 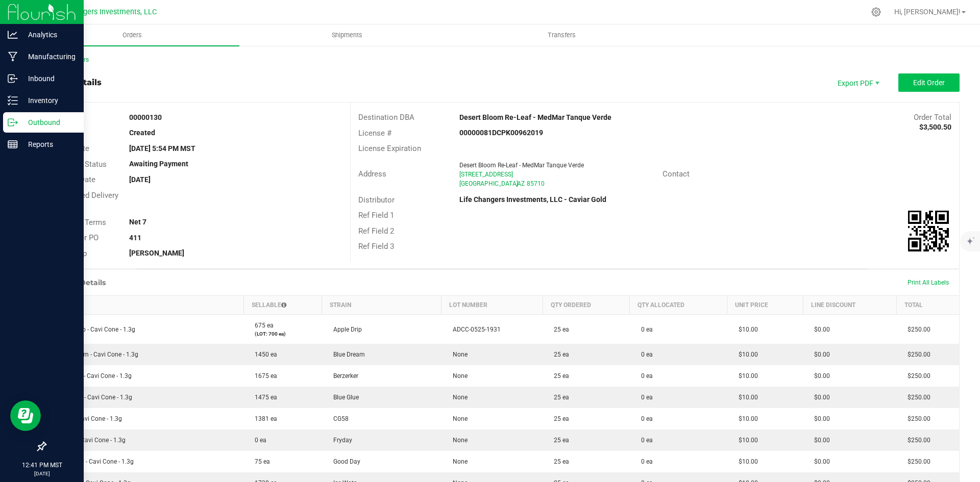 I want to click on th: Strain, so click(x=382, y=305).